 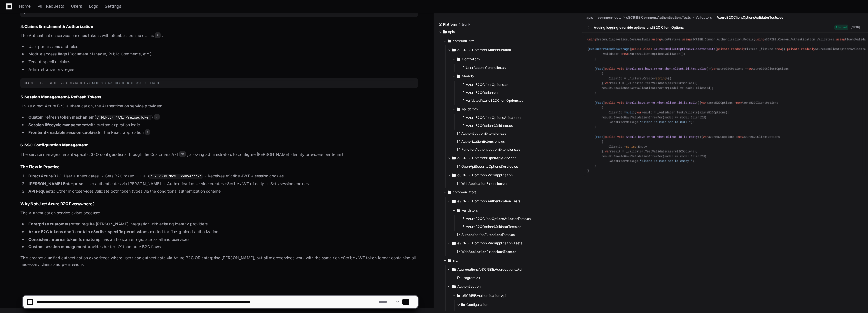 I want to click on p: Unlike direct Azure B2C authentication, the Authentication service provides:, so click(x=219, y=106).